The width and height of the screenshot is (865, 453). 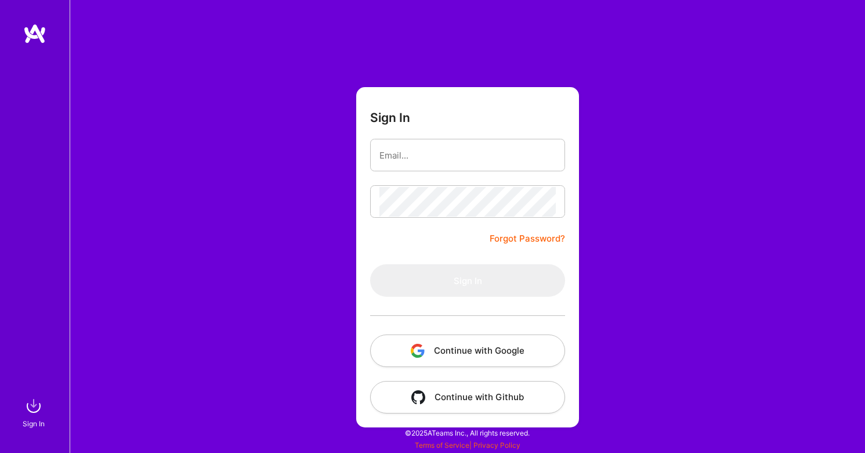 I want to click on input: Email..., so click(x=468, y=155).